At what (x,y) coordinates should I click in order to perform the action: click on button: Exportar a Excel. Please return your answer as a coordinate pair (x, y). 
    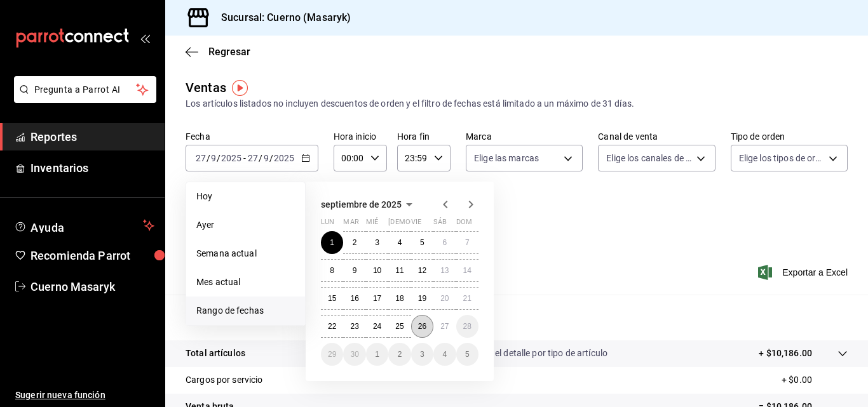
    Looking at the image, I should click on (804, 272).